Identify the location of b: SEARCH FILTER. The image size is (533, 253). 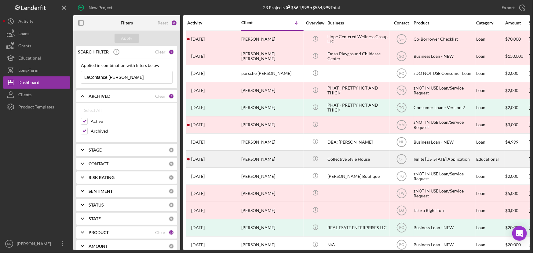
(93, 52).